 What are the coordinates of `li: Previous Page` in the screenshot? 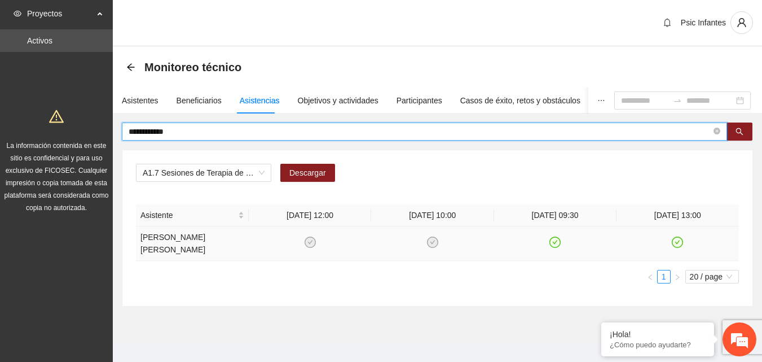 It's located at (650, 276).